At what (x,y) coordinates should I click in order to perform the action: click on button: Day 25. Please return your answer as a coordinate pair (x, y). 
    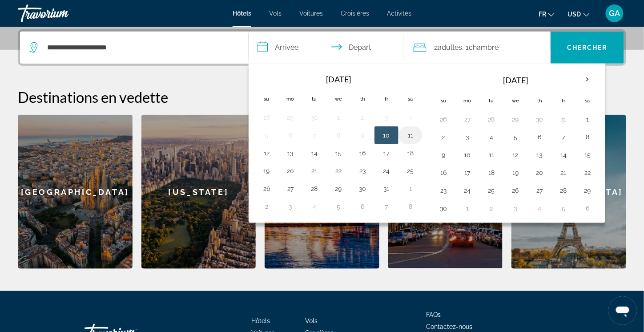
    Looking at the image, I should click on (410, 171).